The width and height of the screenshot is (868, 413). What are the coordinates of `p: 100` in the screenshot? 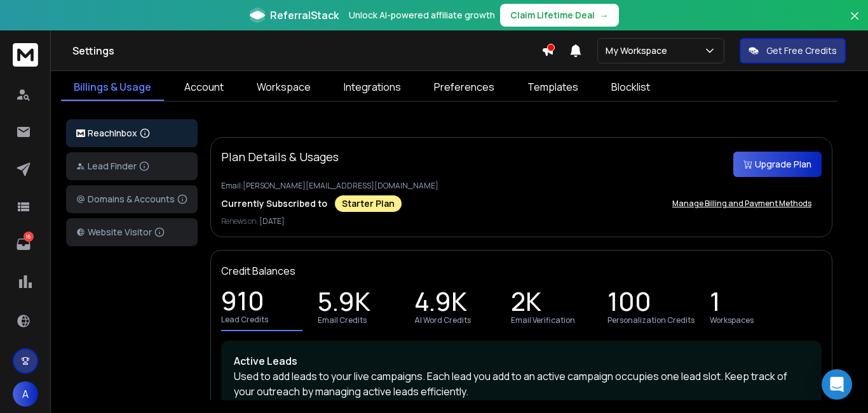 It's located at (629, 304).